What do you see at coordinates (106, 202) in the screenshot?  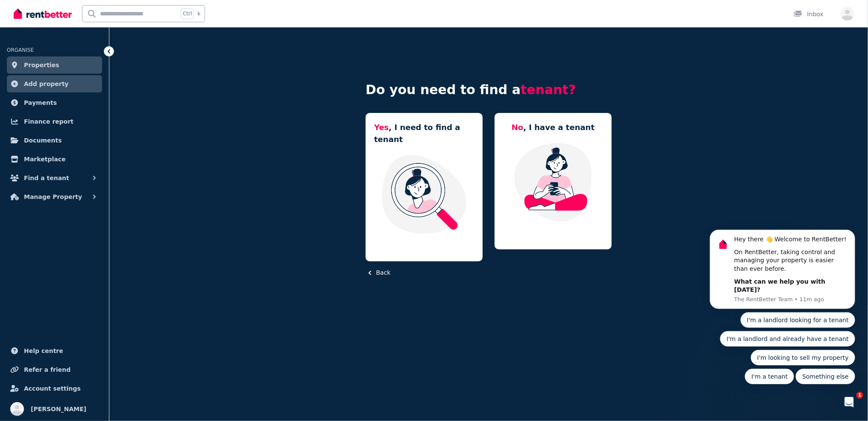 I see `button: Quick reply: I'm looking to sell my property` at bounding box center [106, 202].